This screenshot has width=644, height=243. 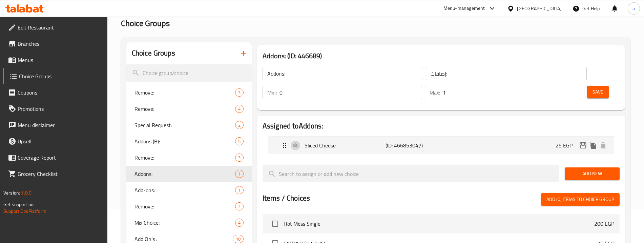 What do you see at coordinates (55, 174) in the screenshot?
I see `a: Grocery Checklist` at bounding box center [55, 174].